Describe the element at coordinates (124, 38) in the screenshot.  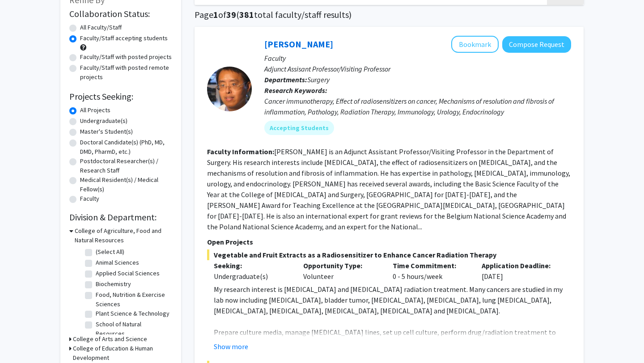
I see `label: Faculty/Staff accepting students` at that location.